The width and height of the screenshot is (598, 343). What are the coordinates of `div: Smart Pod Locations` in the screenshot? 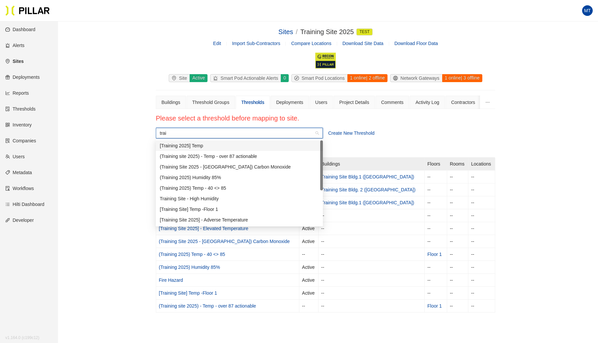 It's located at (320, 78).